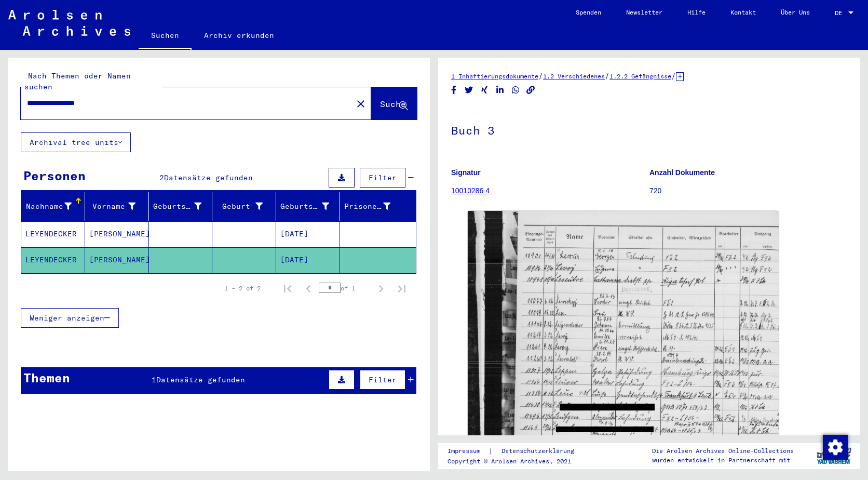  Describe the element at coordinates (69, 23) in the screenshot. I see `img: Arolsen_neg.svg` at that location.